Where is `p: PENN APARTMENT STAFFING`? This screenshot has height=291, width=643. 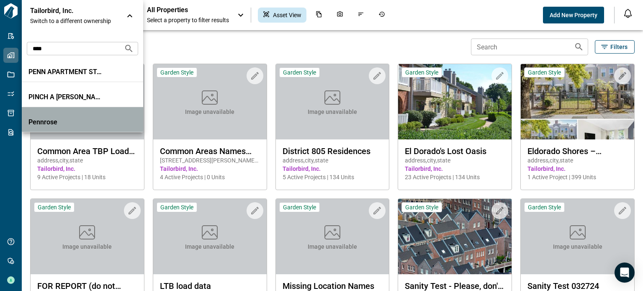 p: PENN APARTMENT STAFFING is located at coordinates (66, 72).